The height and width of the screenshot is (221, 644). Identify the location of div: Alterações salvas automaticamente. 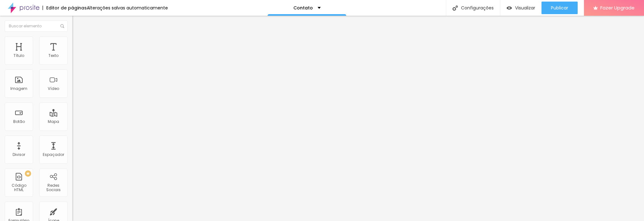
(127, 8).